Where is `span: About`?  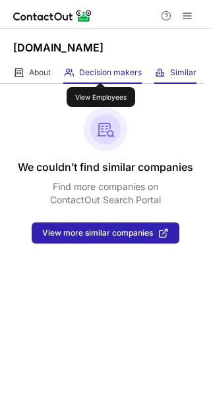
span: About is located at coordinates (40, 73).